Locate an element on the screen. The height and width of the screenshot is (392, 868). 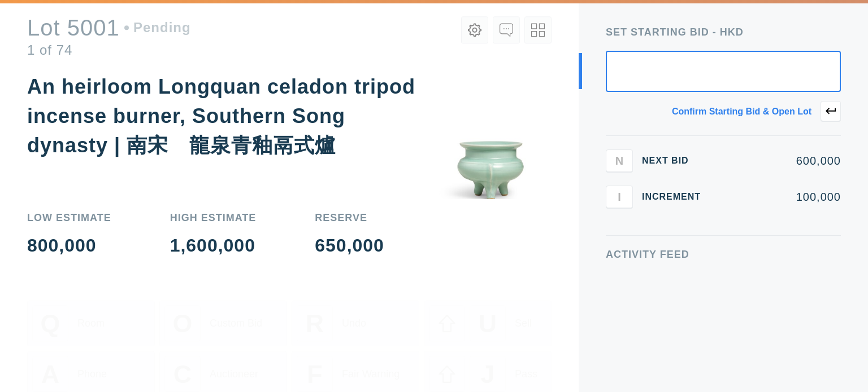
span: I is located at coordinates (620, 197).